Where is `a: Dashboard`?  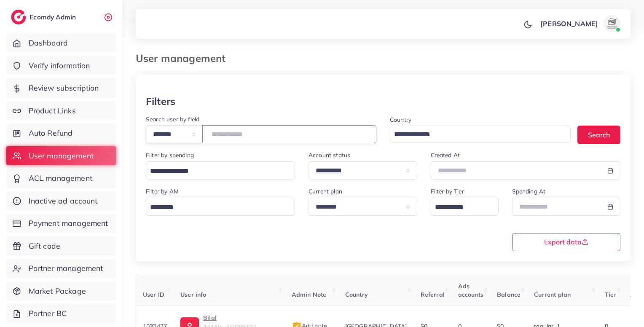 a: Dashboard is located at coordinates (61, 43).